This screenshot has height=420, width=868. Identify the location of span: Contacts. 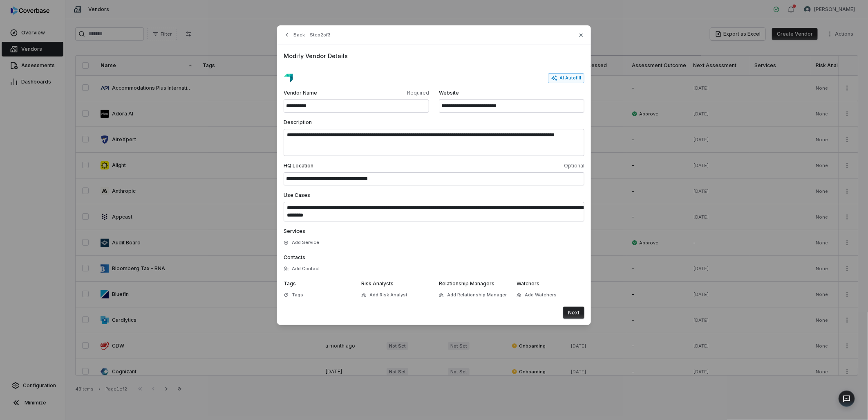
(295, 257).